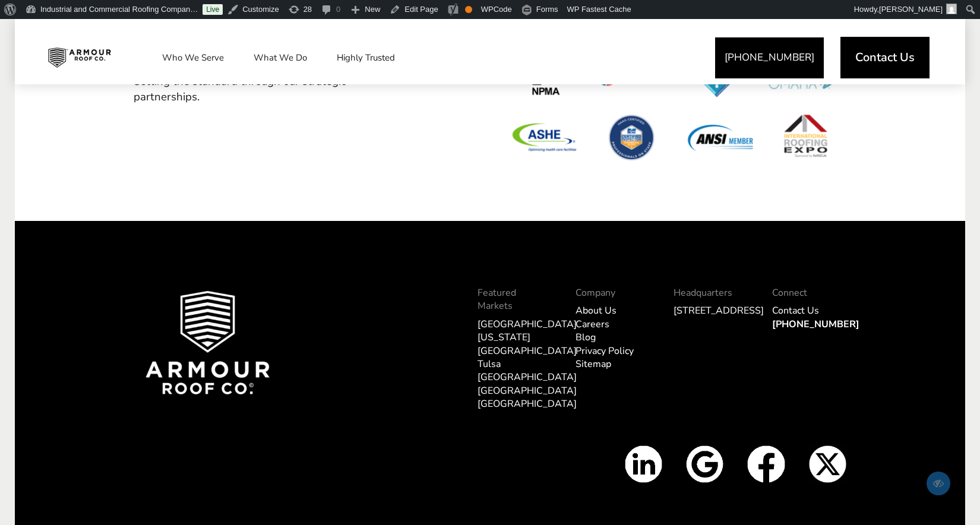  Describe the element at coordinates (193, 57) in the screenshot. I see `a: Who We Serve` at that location.